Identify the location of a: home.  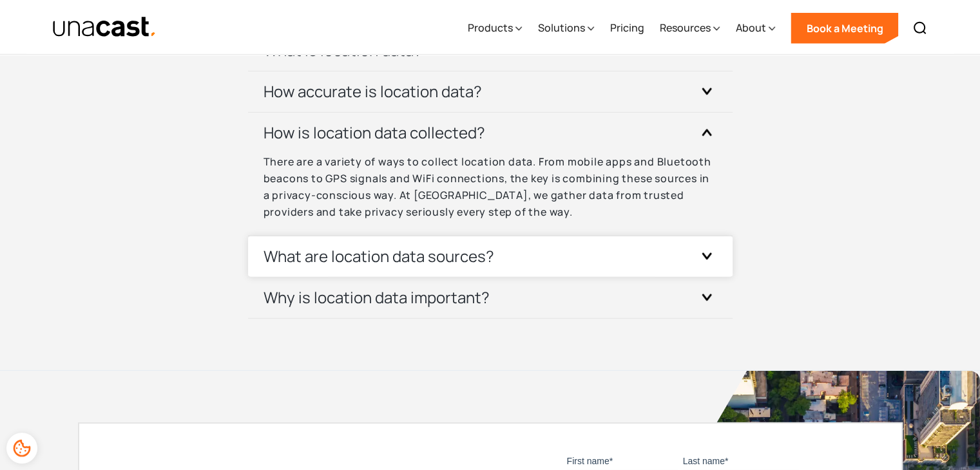
(105, 27).